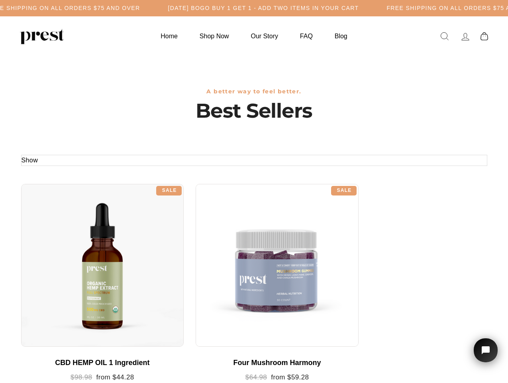 The image size is (508, 383). Describe the element at coordinates (102, 377) in the screenshot. I see `div: from $44.28` at that location.